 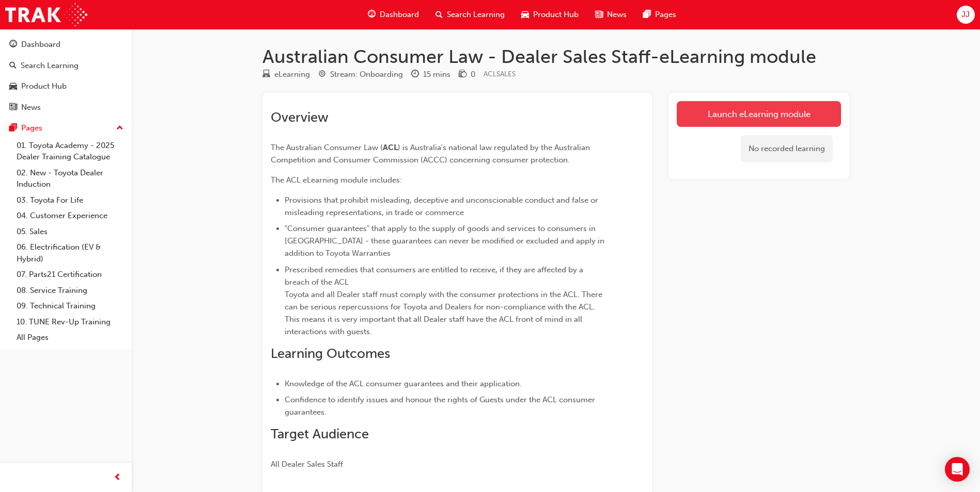 I want to click on a: Launch eLearning module, so click(x=759, y=115).